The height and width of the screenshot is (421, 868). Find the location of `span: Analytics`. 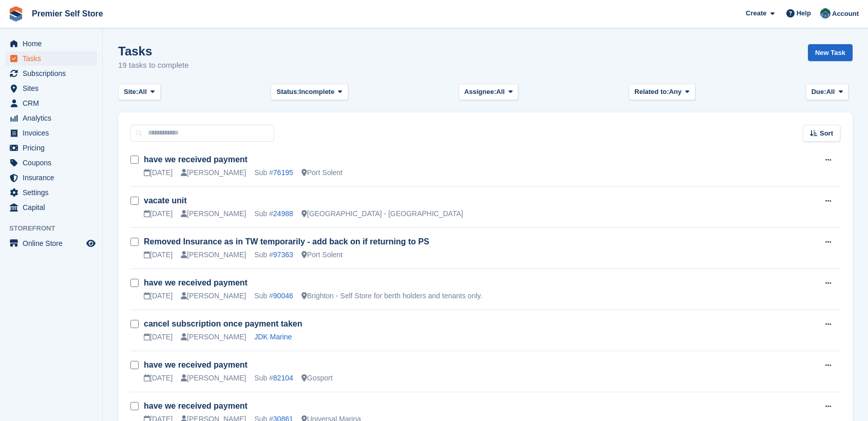

span: Analytics is located at coordinates (53, 118).